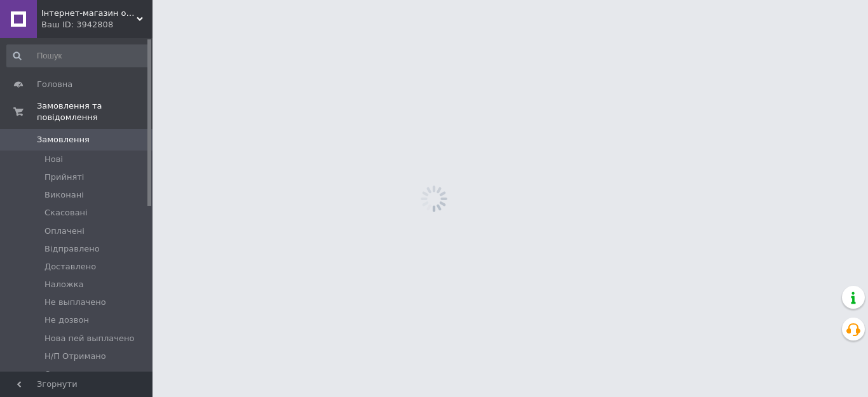  What do you see at coordinates (94, 112) in the screenshot?
I see `span: Замовлення та повідомлення` at bounding box center [94, 112].